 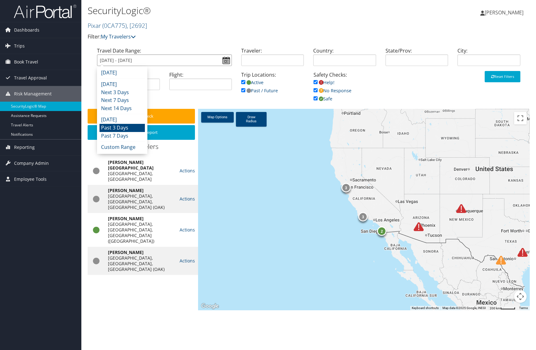 What do you see at coordinates (141, 132) in the screenshot?
I see `button: Download Report` at bounding box center [141, 132].